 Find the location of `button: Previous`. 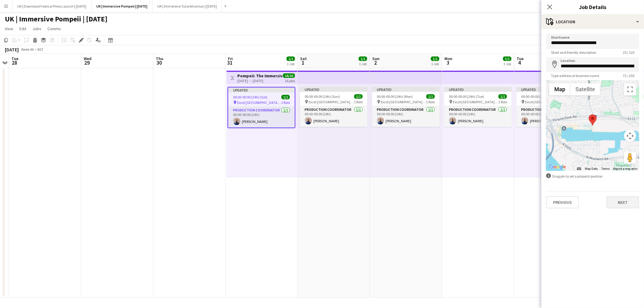

button: Previous is located at coordinates (562, 203).